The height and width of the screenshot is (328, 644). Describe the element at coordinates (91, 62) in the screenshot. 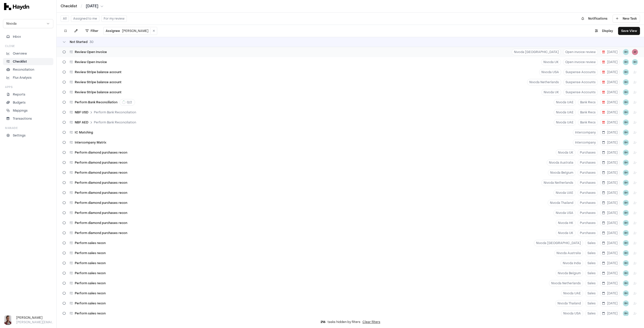

I see `span: Review Open Invoice` at that location.